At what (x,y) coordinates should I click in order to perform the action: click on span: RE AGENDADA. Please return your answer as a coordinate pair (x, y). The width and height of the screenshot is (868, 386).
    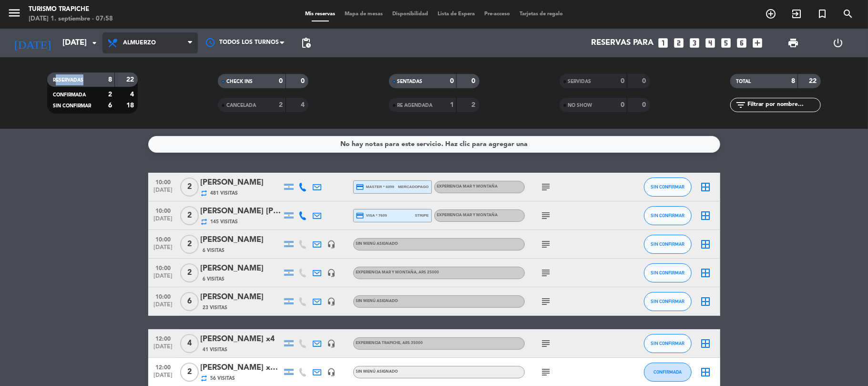
    Looking at the image, I should click on (415, 106).